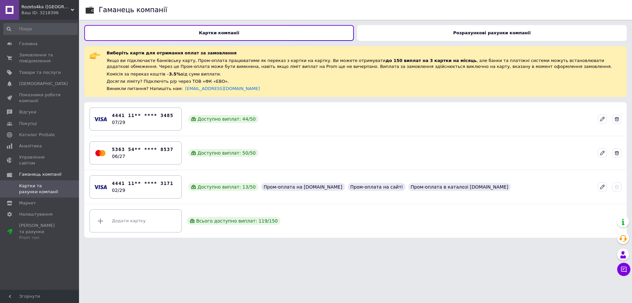 The width and height of the screenshot is (632, 303). Describe the element at coordinates (364, 81) in the screenshot. I see `div: Досягли ліміту? Підключіть р/р через ТОВ «ФК «ЕВО».` at that location.